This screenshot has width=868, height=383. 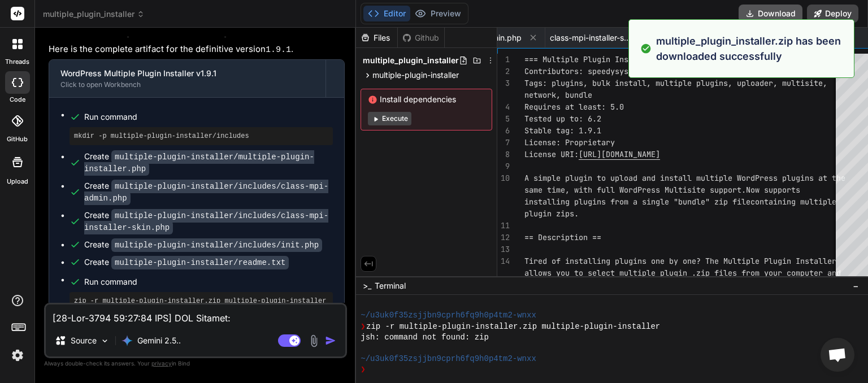 I want to click on code: multiple-plugin-installer/includes/class-mpi-admin.php, so click(x=206, y=192).